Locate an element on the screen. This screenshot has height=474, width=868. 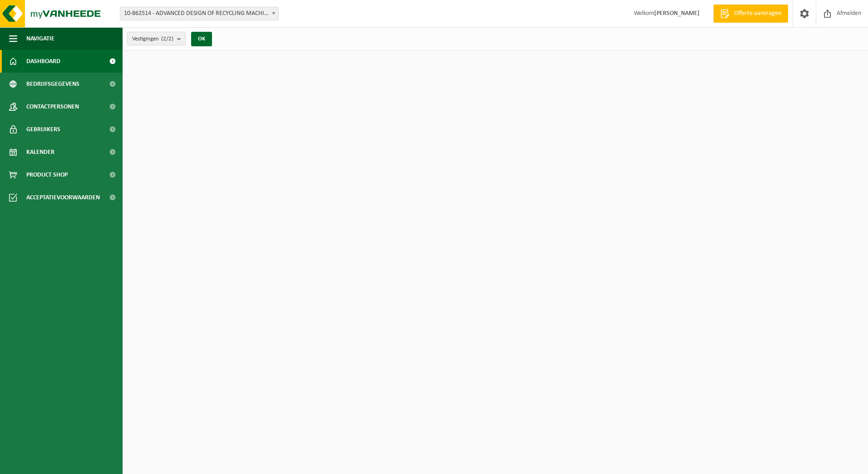
span: Bedrijfsgegevens is located at coordinates (53, 84).